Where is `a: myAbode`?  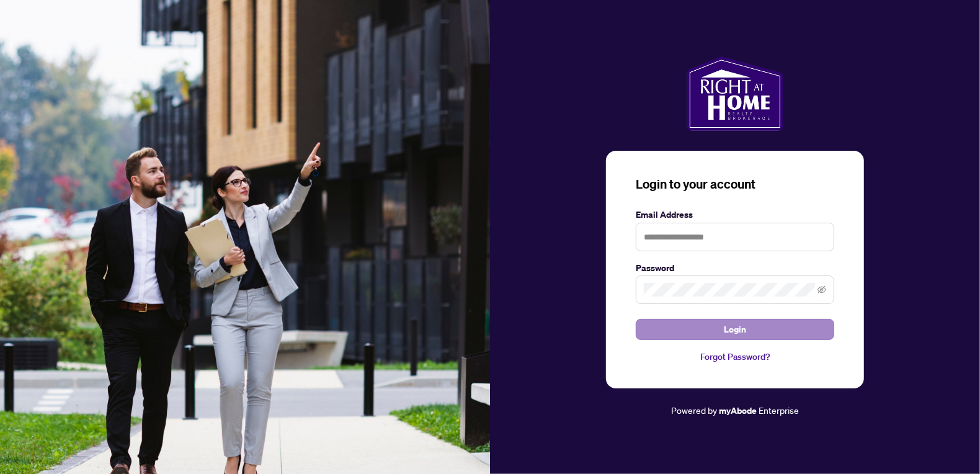 a: myAbode is located at coordinates (737, 410).